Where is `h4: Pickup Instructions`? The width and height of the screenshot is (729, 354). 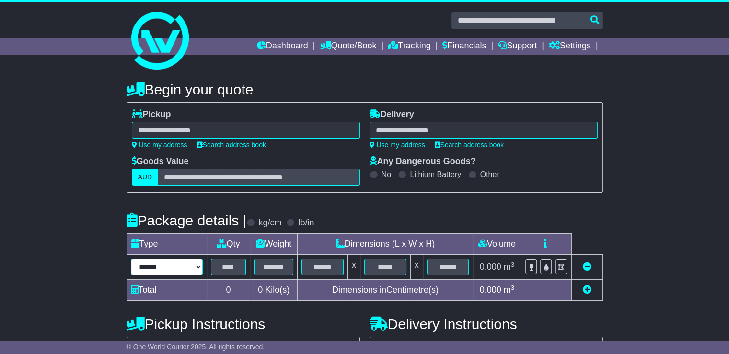 h4: Pickup Instructions is located at coordinates (243, 323).